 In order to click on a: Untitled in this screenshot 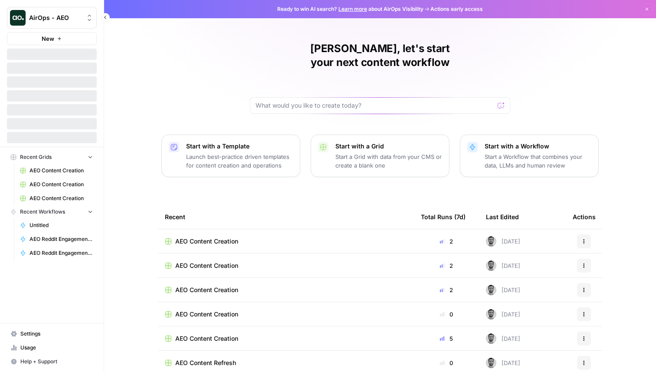, I will do `click(56, 225)`.